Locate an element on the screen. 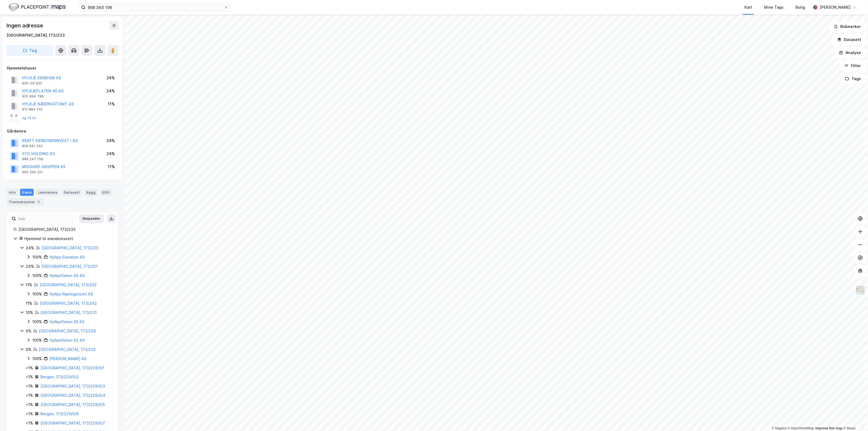 This screenshot has height=431, width=868. div: 826 120 622 is located at coordinates (32, 84).